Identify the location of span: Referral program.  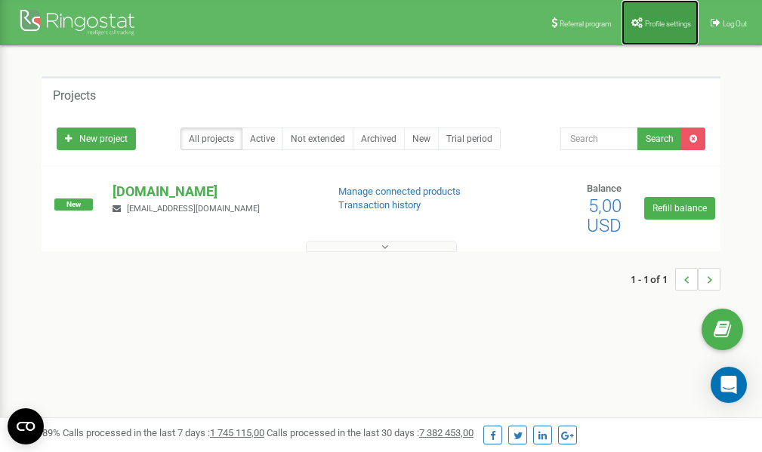
(585, 23).